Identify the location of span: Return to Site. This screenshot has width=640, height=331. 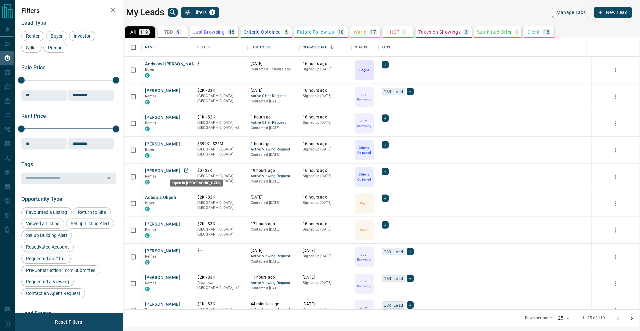
(92, 212).